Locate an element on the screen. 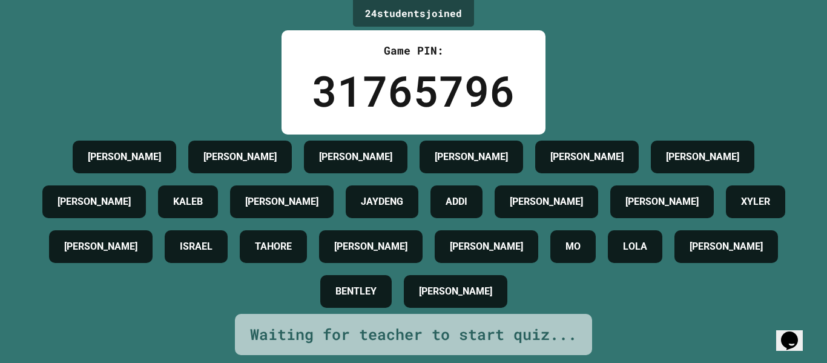 The height and width of the screenshot is (363, 827). div: 31765796 is located at coordinates (414, 90).